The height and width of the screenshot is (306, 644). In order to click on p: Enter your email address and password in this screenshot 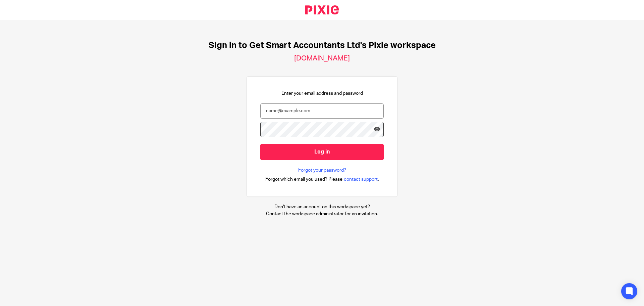, I will do `click(322, 93)`.